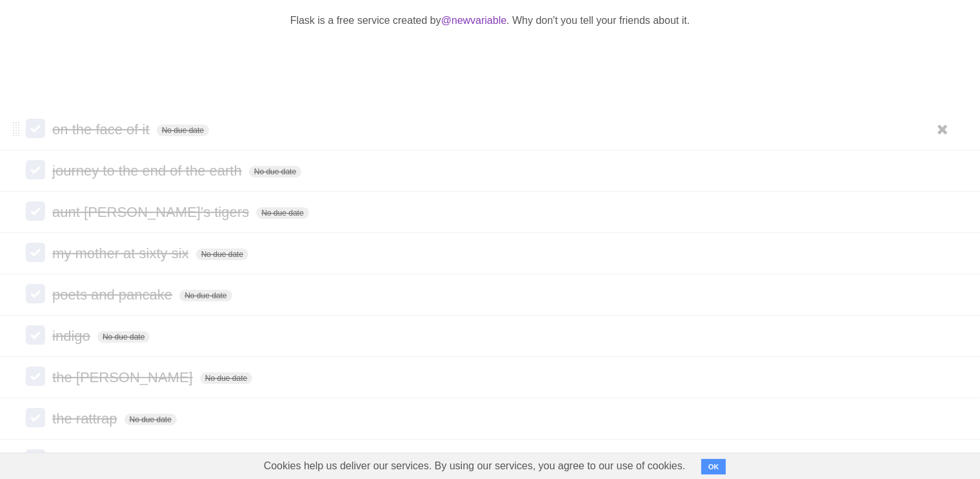  Describe the element at coordinates (73, 336) in the screenshot. I see `span: indigo` at that location.